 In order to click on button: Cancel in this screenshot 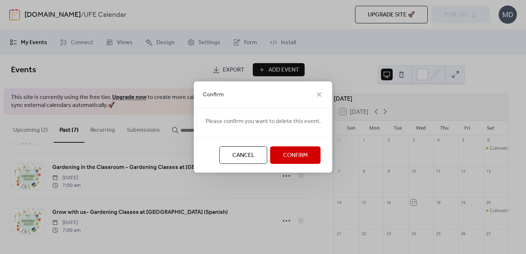, I will do `click(243, 155)`.